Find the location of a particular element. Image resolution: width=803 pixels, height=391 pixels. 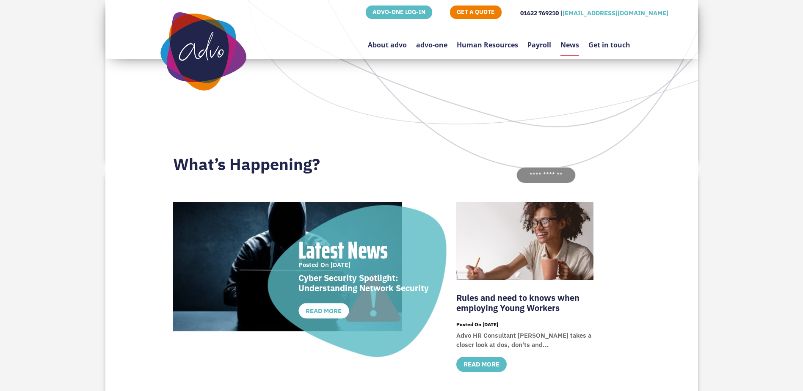

a: Rules and need to knows when employing Young Workers is located at coordinates (517, 303).